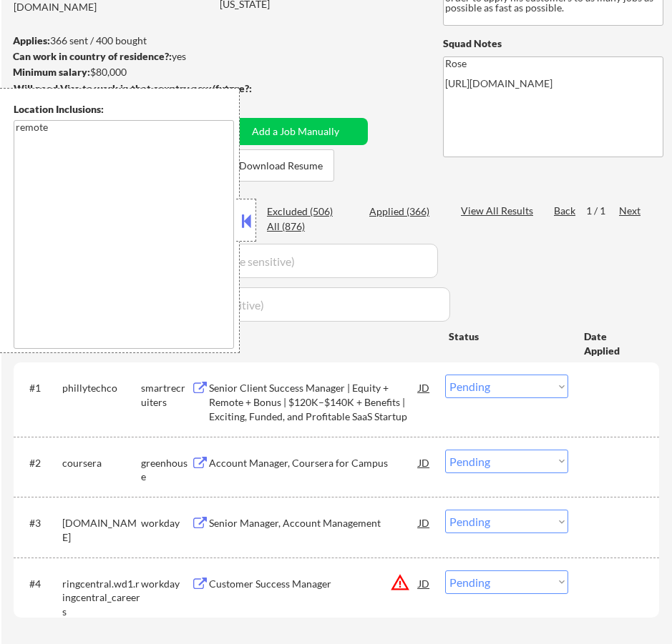  What do you see at coordinates (40, 523) in the screenshot?
I see `div: #3` at bounding box center [40, 523].